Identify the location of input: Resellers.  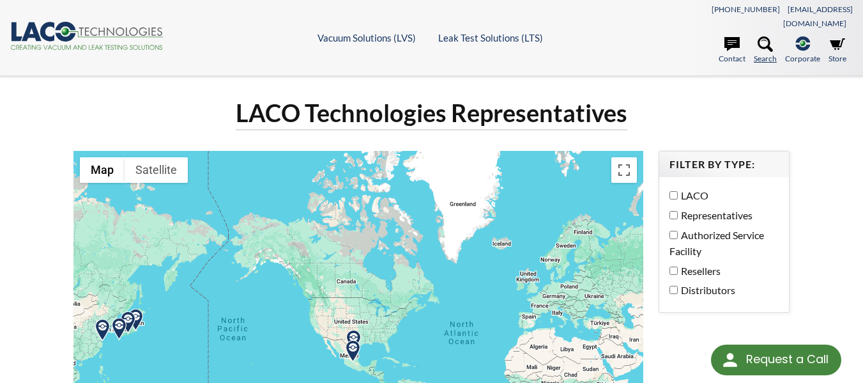
(673, 270).